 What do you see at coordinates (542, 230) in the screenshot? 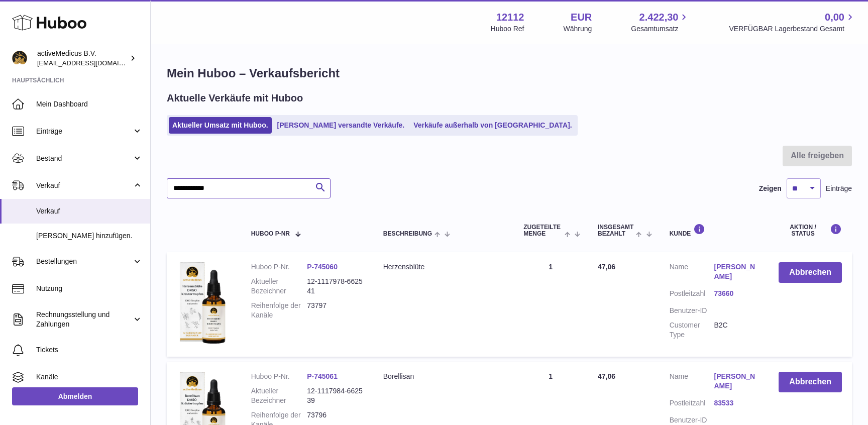
I see `span: ZUGETEILTE Menge` at bounding box center [542, 230].